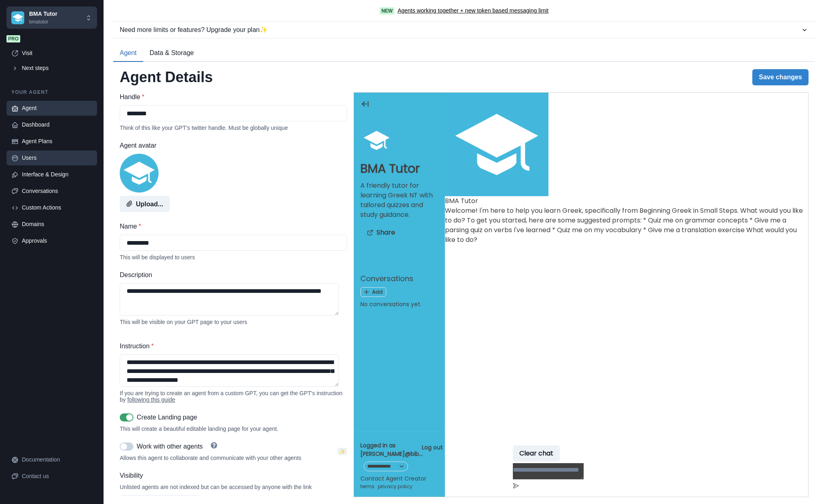 This screenshot has width=815, height=504. I want to click on button: Add, so click(19, 200).